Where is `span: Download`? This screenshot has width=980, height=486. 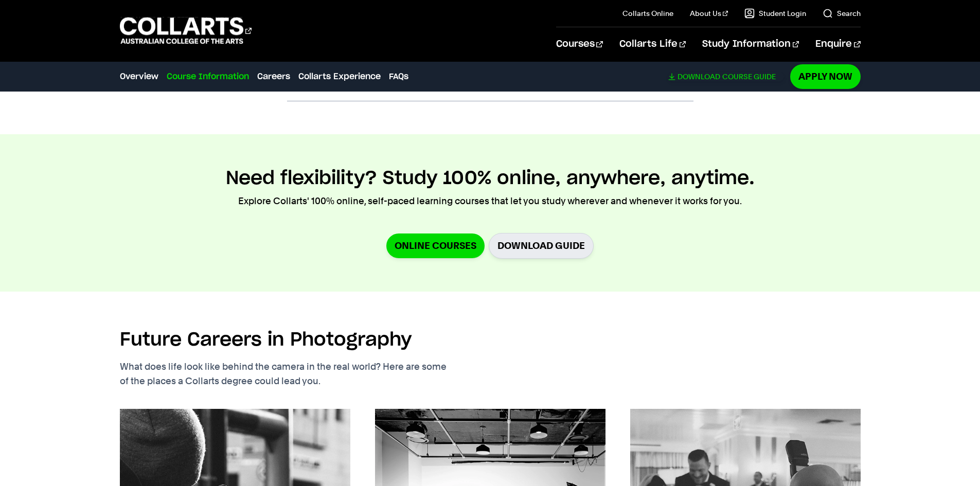
span: Download is located at coordinates (698, 76).